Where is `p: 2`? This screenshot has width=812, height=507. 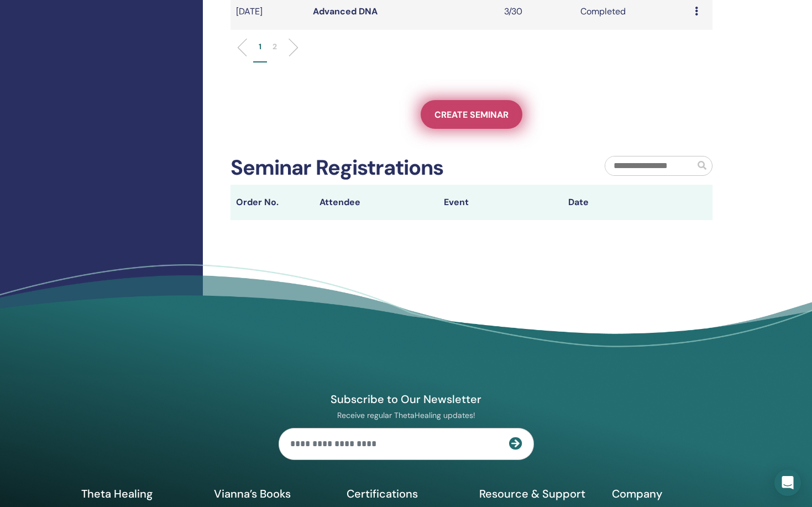 p: 2 is located at coordinates (275, 46).